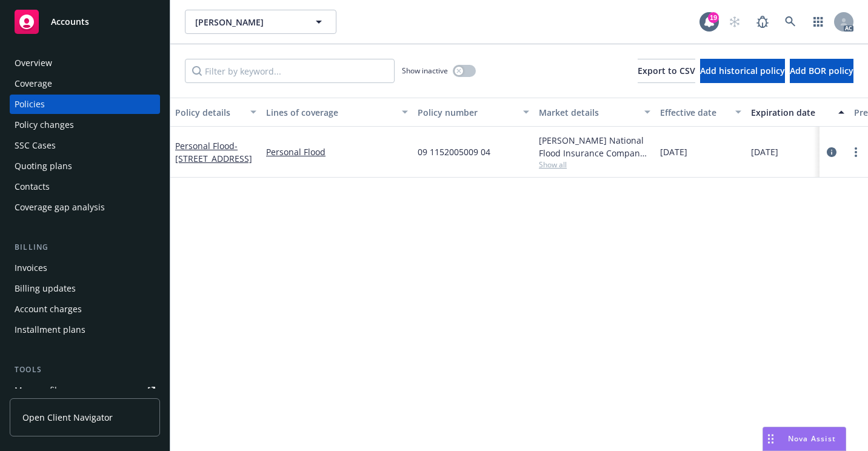  I want to click on div: Lines of coverage, so click(330, 112).